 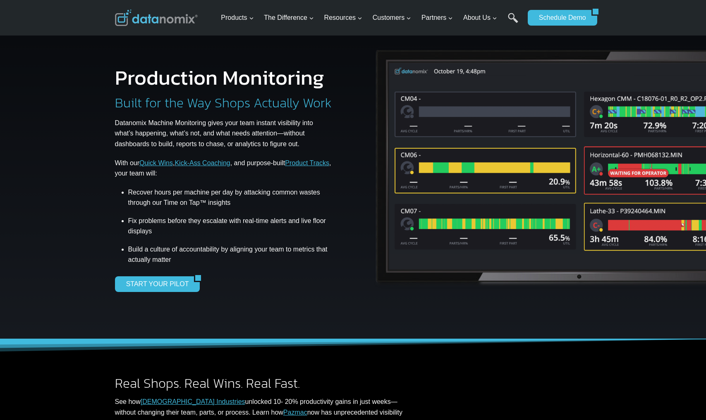 What do you see at coordinates (295, 413) in the screenshot?
I see `a: Pazmac` at bounding box center [295, 413].